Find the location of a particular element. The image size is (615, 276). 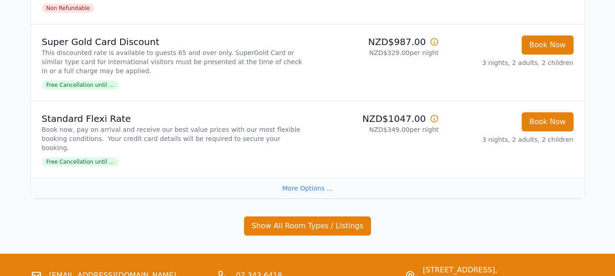

span: Non Refundable is located at coordinates (68, 8).